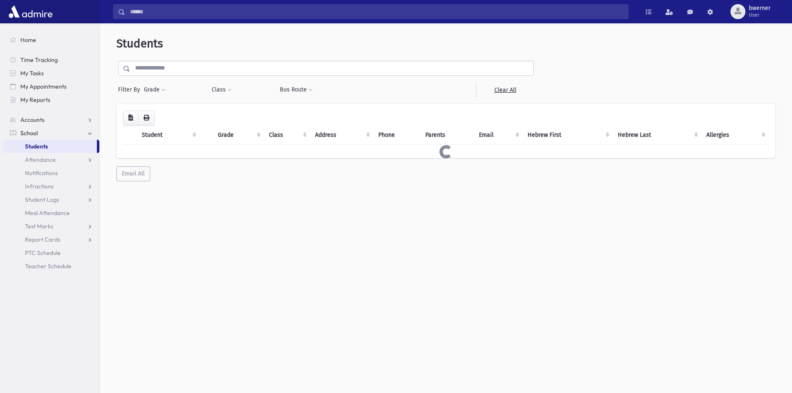 The width and height of the screenshot is (792, 393). Describe the element at coordinates (35, 100) in the screenshot. I see `span: My Reports` at that location.